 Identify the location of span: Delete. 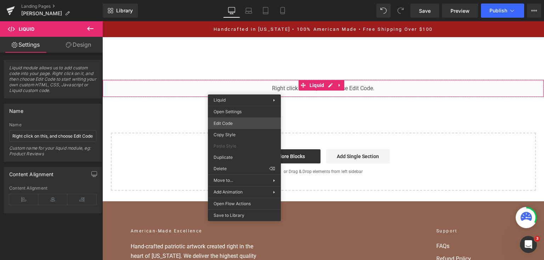
(241, 169).